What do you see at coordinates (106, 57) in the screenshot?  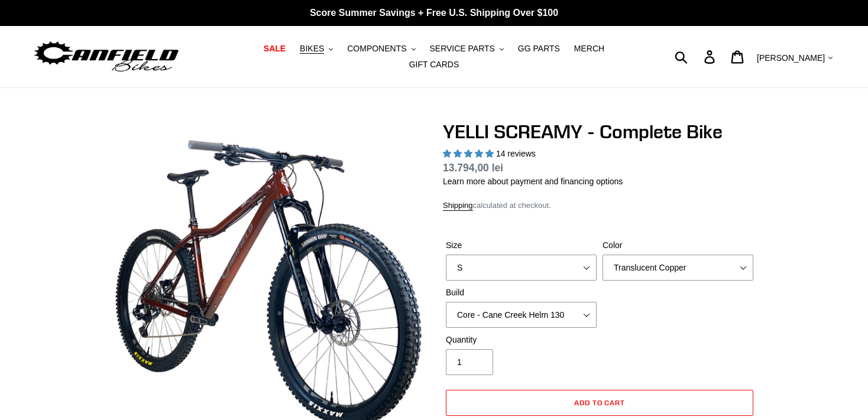 I see `img: Canfield Bikes` at bounding box center [106, 57].